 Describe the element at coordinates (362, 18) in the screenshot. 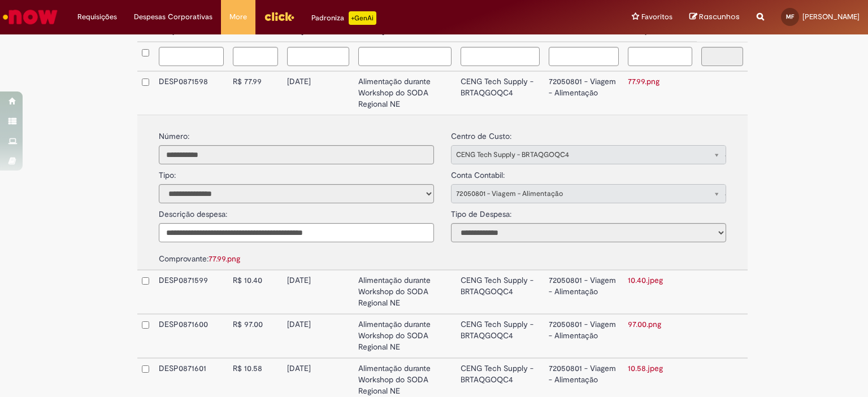

I see `p: +GenAi` at that location.